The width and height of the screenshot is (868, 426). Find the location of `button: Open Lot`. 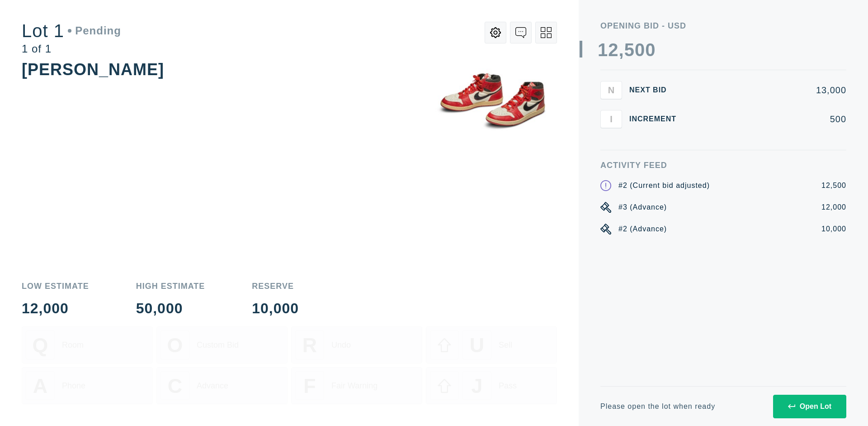

button: Open Lot is located at coordinates (810, 407).